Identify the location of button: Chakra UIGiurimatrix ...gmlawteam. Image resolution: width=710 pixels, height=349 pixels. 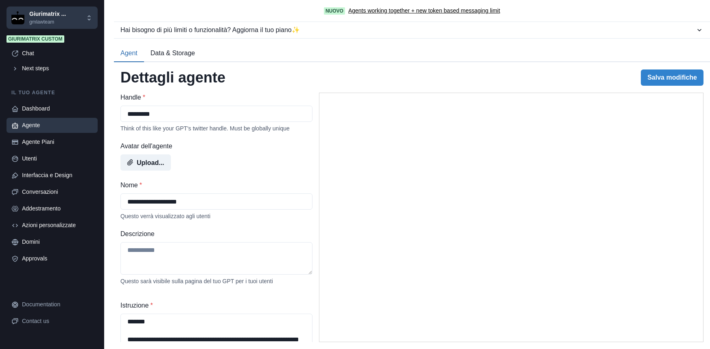
(52, 17).